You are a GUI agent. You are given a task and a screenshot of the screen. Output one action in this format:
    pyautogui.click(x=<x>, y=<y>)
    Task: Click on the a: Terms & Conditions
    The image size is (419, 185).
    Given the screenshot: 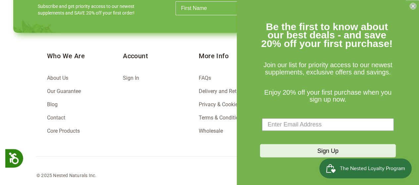 What is the action you would take?
    pyautogui.click(x=221, y=118)
    